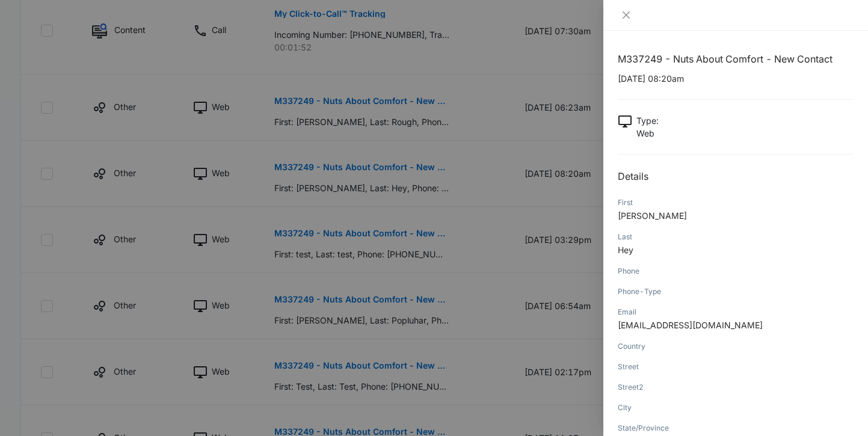 The image size is (868, 436). I want to click on h2: Details, so click(735, 176).